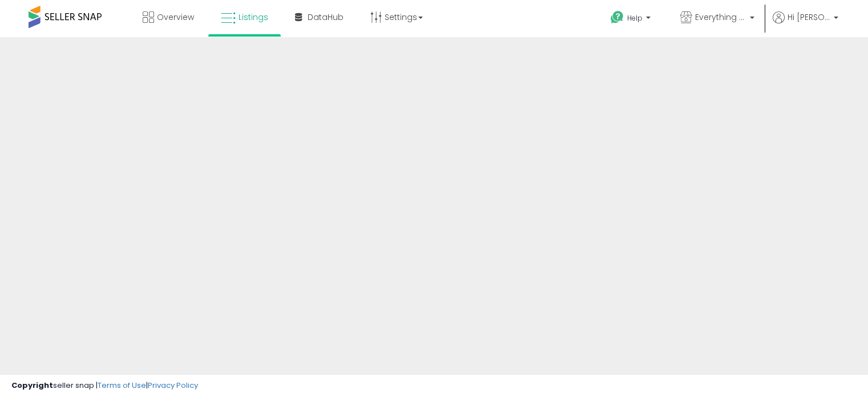 Image resolution: width=868 pixels, height=397 pixels. Describe the element at coordinates (122, 385) in the screenshot. I see `a: Terms of Use` at that location.